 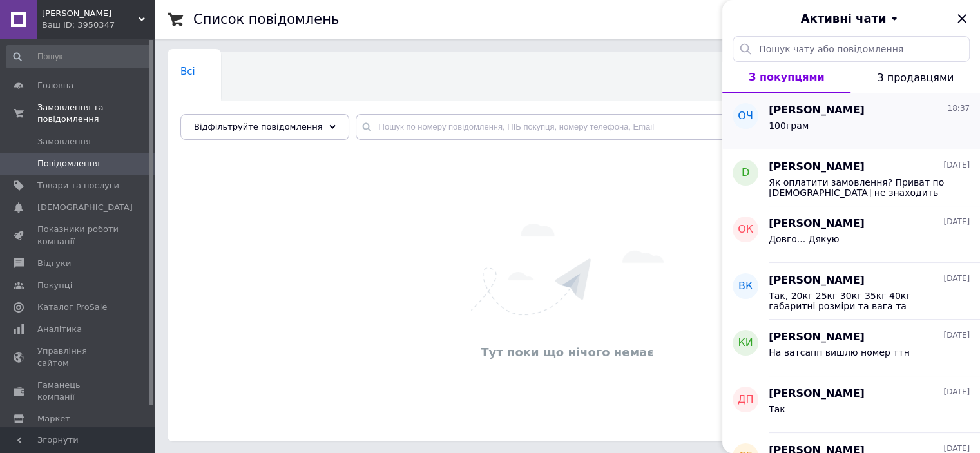 I want to click on span: Замовлення та повідомлення, so click(x=96, y=113).